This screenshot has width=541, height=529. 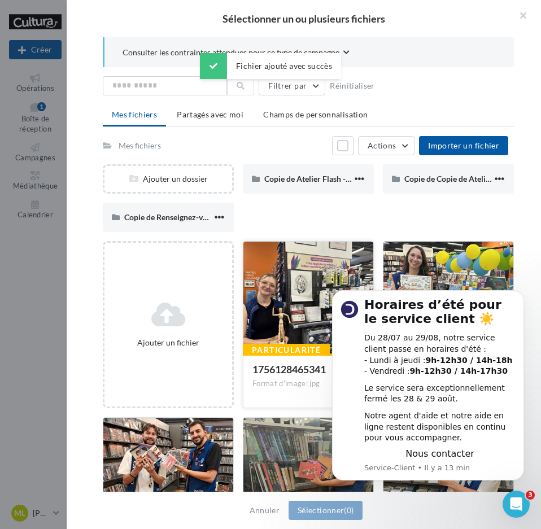 What do you see at coordinates (308, 384) in the screenshot?
I see `div: Format d'image: jpg` at bounding box center [308, 384].